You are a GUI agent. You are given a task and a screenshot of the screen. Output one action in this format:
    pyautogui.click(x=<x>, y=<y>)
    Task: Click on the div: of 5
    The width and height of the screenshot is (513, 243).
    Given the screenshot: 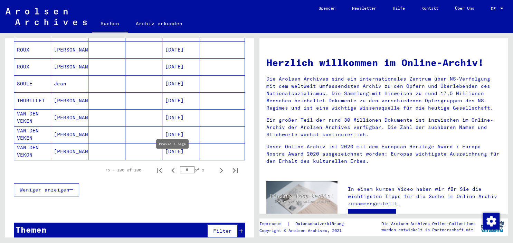 What is the action you would take?
    pyautogui.click(x=197, y=169)
    